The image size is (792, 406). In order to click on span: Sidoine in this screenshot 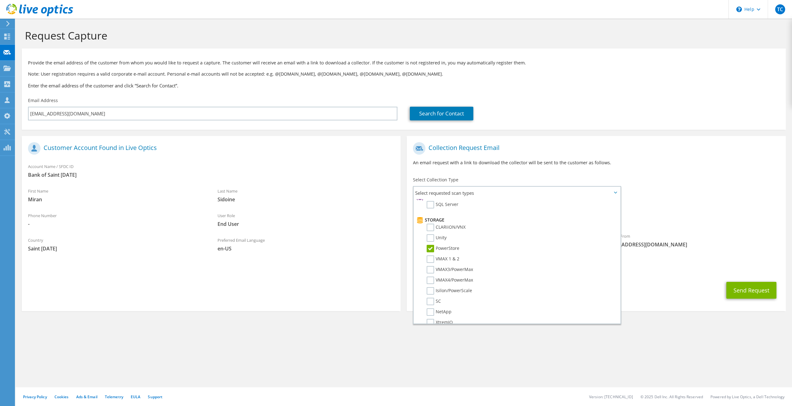, I will do `click(306, 199)`.